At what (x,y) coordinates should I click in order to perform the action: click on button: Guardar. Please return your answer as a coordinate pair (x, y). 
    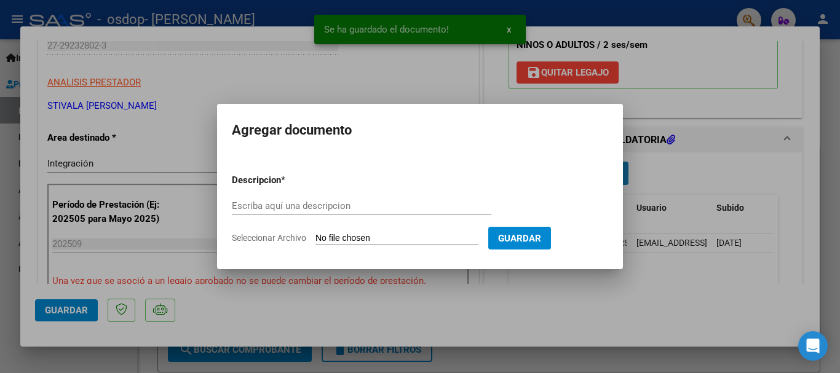
    Looking at the image, I should click on (520, 238).